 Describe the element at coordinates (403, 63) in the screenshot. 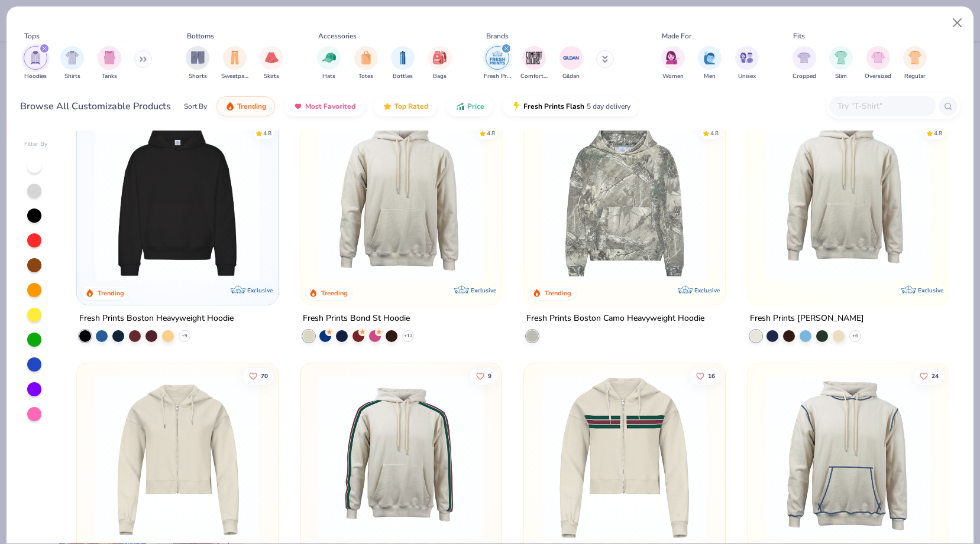

I see `div: filter for Bottles` at that location.